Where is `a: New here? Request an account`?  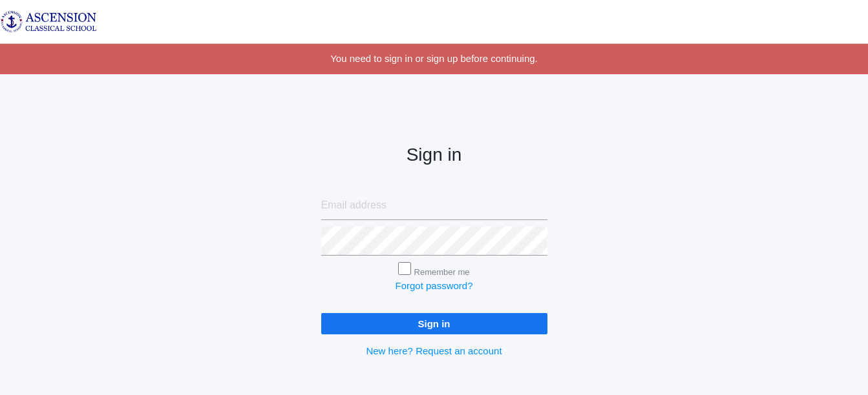 a: New here? Request an account is located at coordinates (434, 351).